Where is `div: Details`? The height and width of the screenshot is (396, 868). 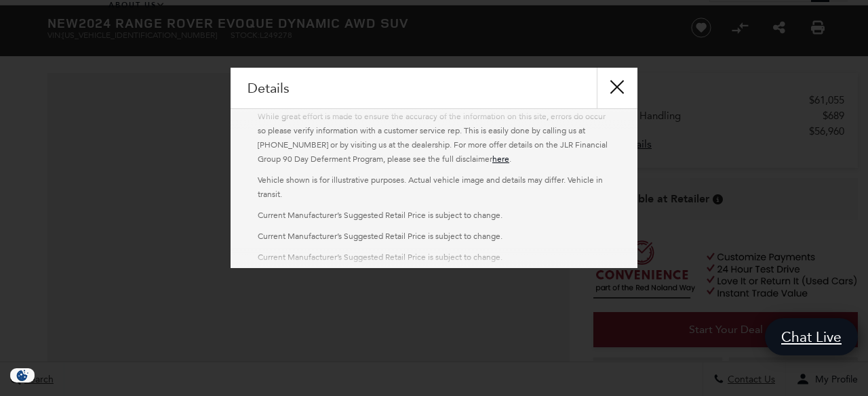
div: Details is located at coordinates (434, 88).